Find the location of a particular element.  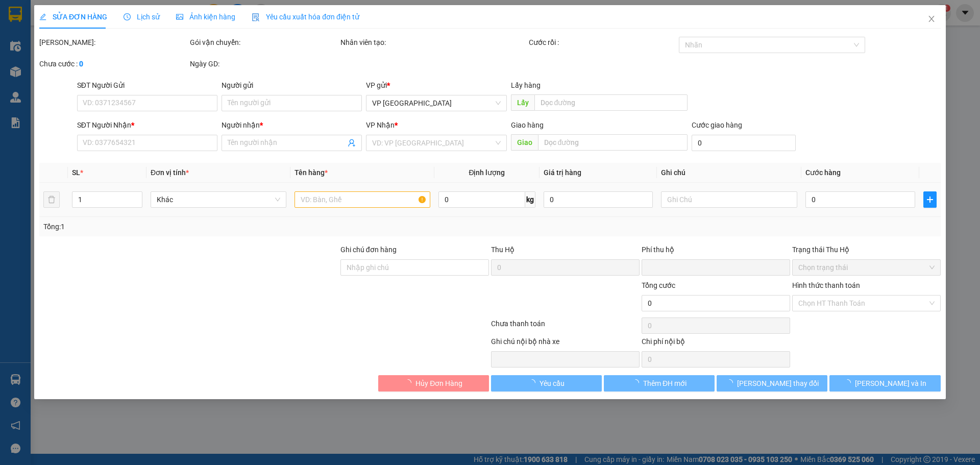

label: Cước giao hàng is located at coordinates (717, 125).